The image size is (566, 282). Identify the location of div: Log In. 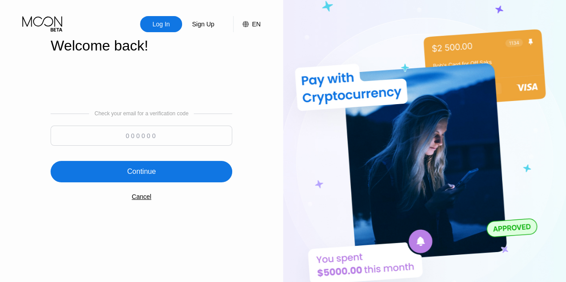
(161, 24).